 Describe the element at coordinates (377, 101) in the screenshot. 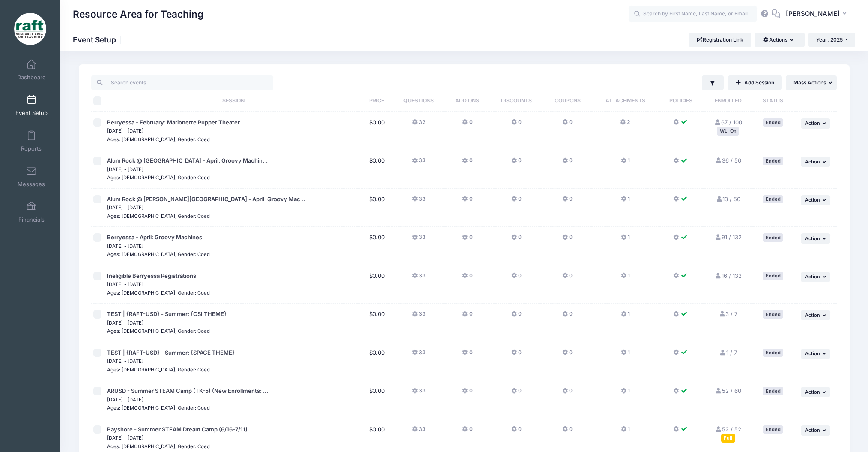

I see `th: Price` at that location.